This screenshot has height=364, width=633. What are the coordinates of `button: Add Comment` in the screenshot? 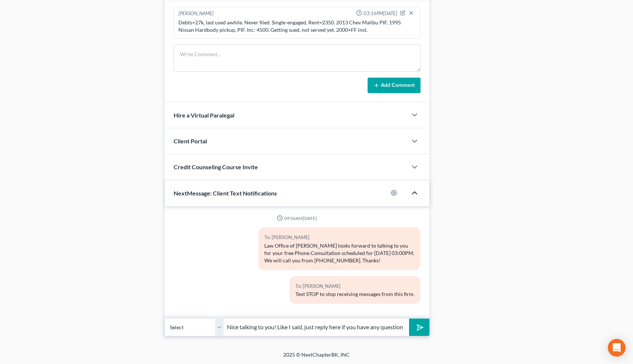 It's located at (394, 86).